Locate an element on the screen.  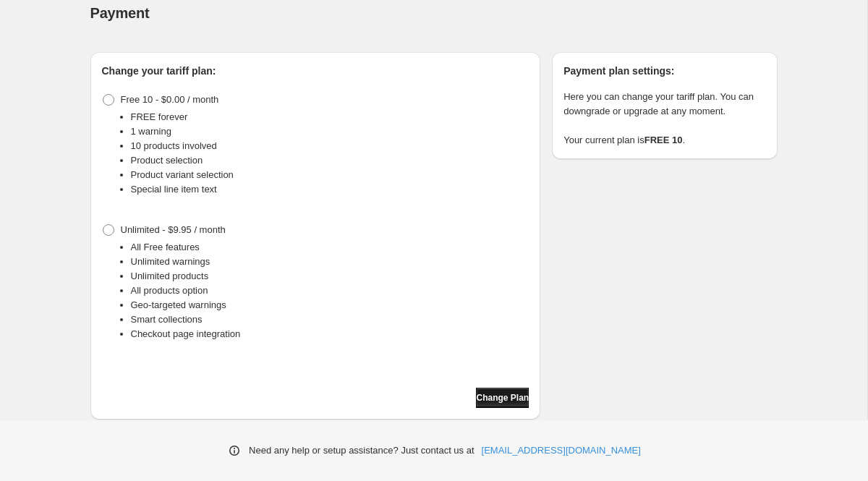
li: Geo-targeted warnings is located at coordinates (330, 305).